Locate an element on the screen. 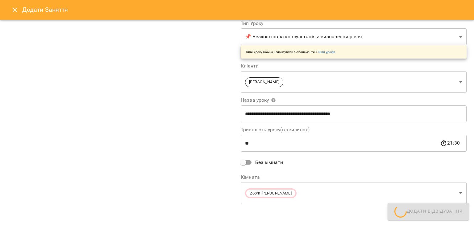 Image resolution: width=474 pixels, height=225 pixels. svg: Вкажіть назву уроку або виберіть клієнтів is located at coordinates (273, 100).